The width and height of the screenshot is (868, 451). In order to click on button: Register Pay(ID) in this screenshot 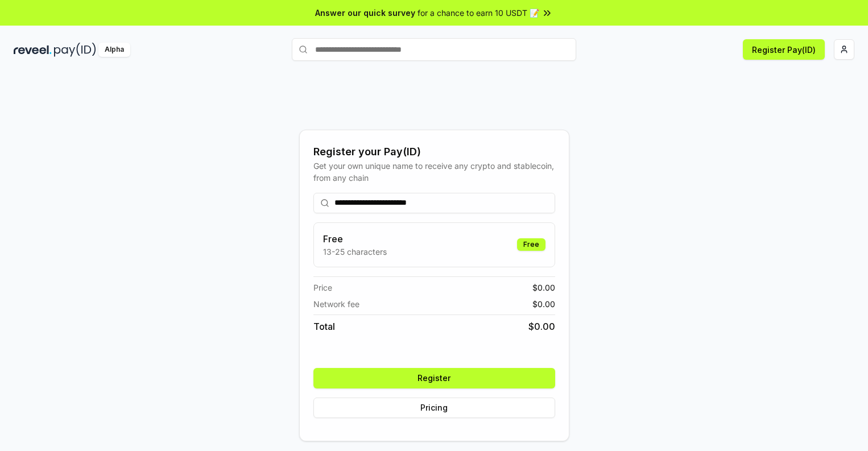, I will do `click(784, 49)`.